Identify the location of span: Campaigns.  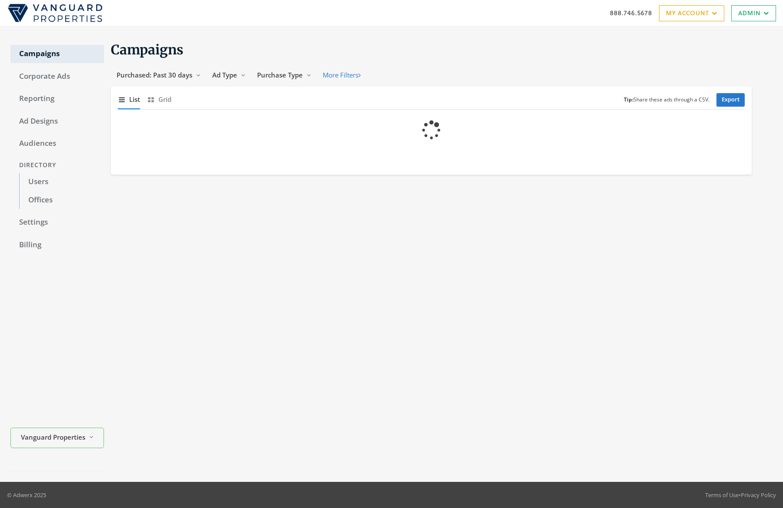
(147, 50).